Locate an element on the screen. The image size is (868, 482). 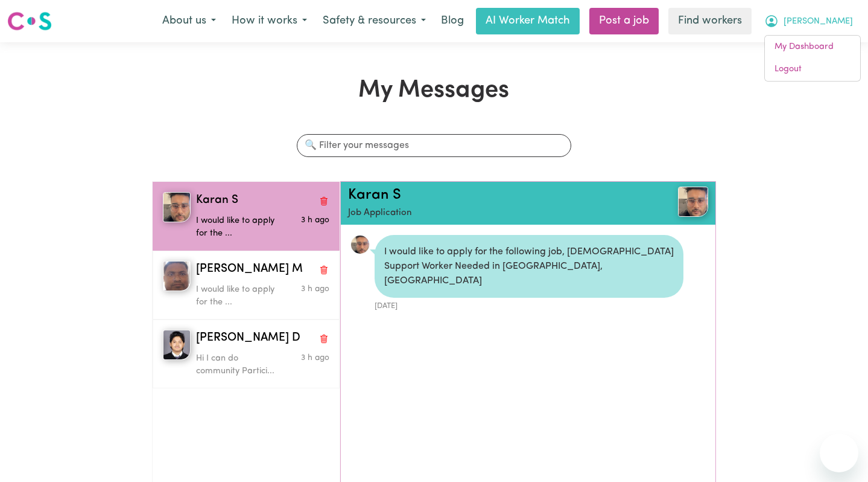
img: Karan S is located at coordinates (176, 207).